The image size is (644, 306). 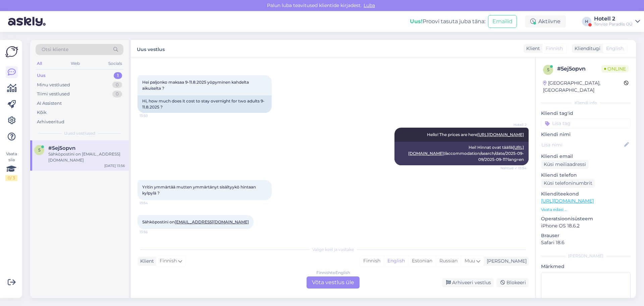 What do you see at coordinates (150, 48) in the screenshot?
I see `label: Uus vestlus` at bounding box center [150, 48].